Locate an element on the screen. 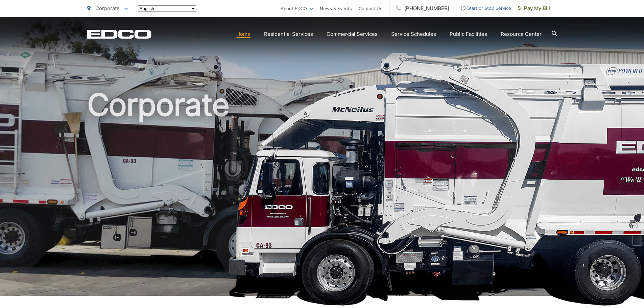 The image size is (644, 308). a: Contact Us is located at coordinates (371, 8).